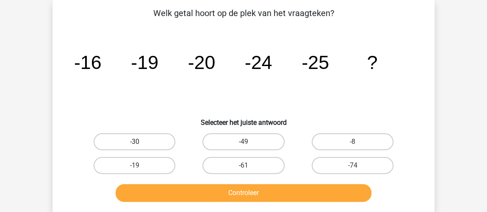 Image resolution: width=487 pixels, height=212 pixels. Describe the element at coordinates (88, 62) in the screenshot. I see `tspan: -16` at that location.